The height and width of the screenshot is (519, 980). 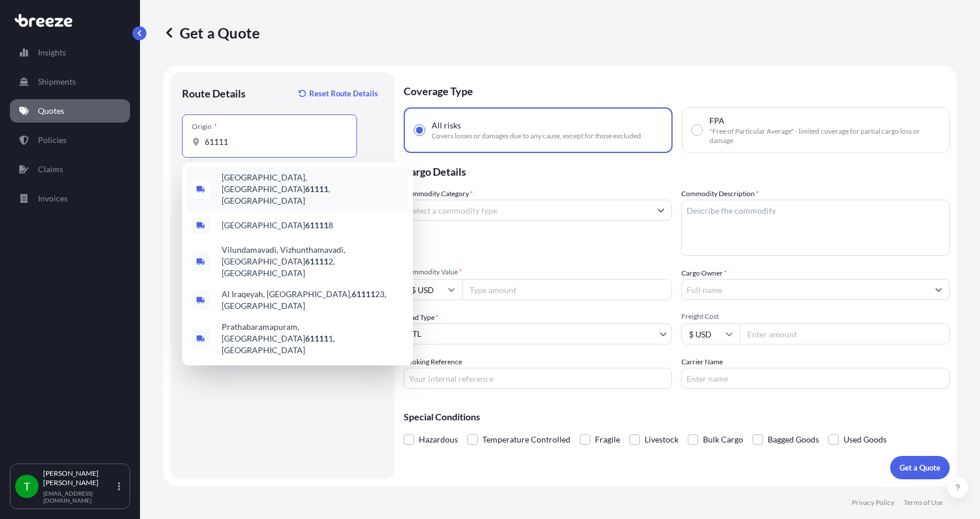 What do you see at coordinates (57, 81) in the screenshot?
I see `p: Shipments` at bounding box center [57, 81].